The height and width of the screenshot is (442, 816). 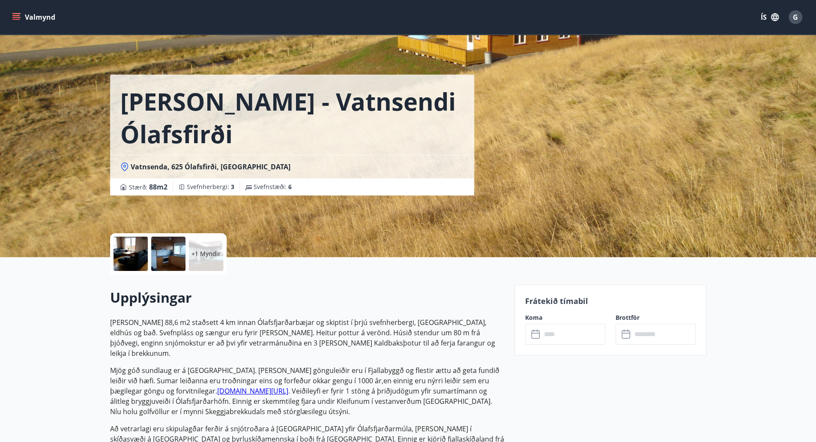 I want to click on span: 88 m2, so click(x=158, y=187).